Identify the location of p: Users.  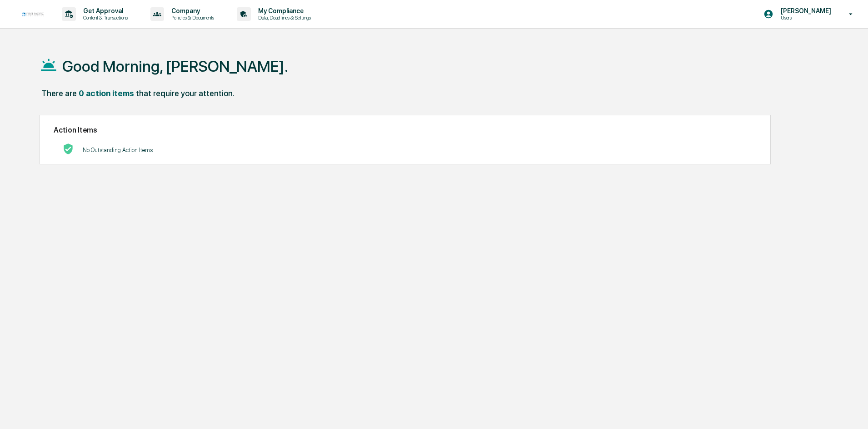
(804, 18).